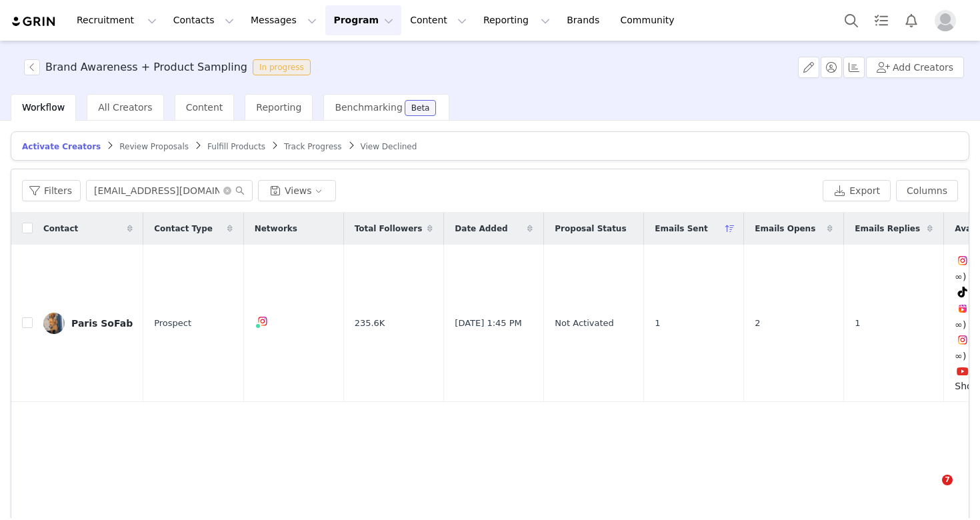 The width and height of the screenshot is (980, 520). Describe the element at coordinates (34, 21) in the screenshot. I see `a: grin logo` at that location.